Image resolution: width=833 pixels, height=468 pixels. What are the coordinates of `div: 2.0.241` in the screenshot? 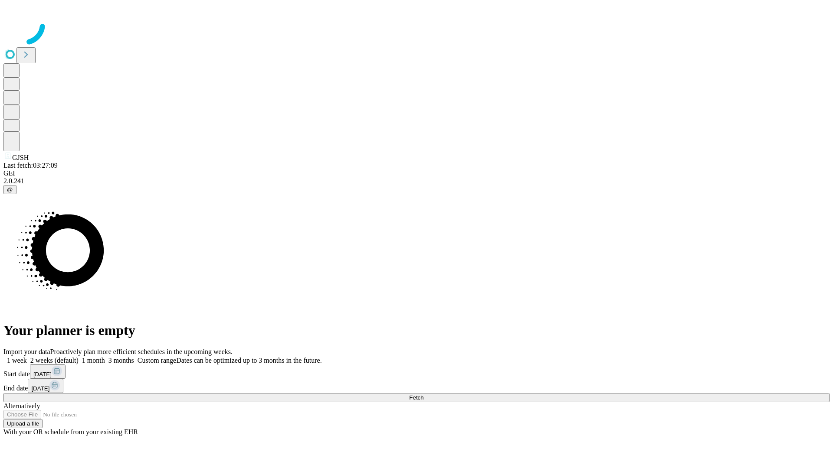 It's located at (416, 181).